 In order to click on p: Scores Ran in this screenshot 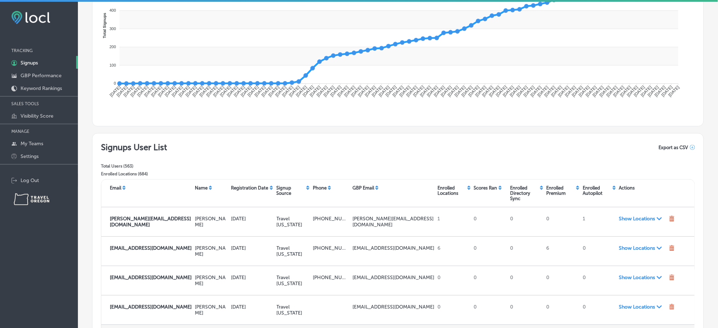, I will do `click(486, 188)`.